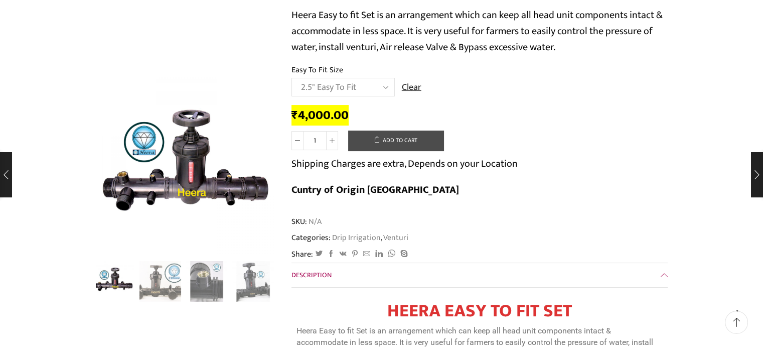  Describe the element at coordinates (480, 221) in the screenshot. I see `span: SKU:` at that location.